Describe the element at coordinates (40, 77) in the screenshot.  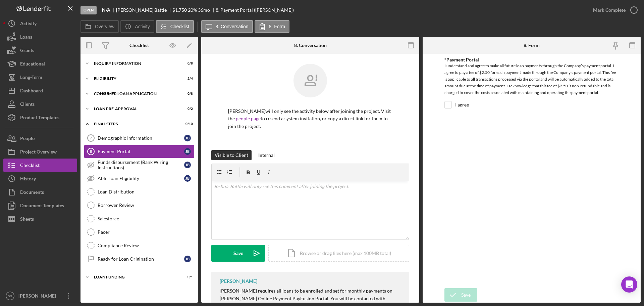
I see `button: Long-Term` at that location.